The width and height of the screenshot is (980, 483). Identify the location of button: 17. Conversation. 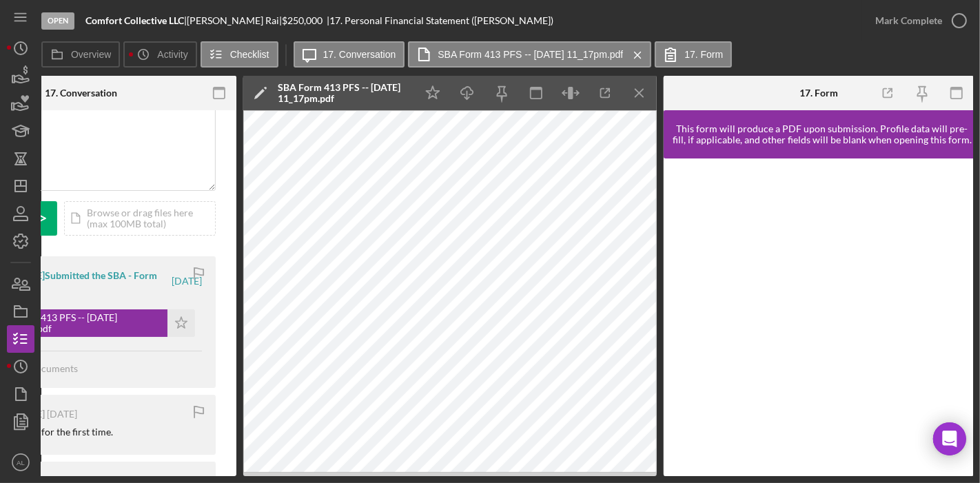
(349, 54).